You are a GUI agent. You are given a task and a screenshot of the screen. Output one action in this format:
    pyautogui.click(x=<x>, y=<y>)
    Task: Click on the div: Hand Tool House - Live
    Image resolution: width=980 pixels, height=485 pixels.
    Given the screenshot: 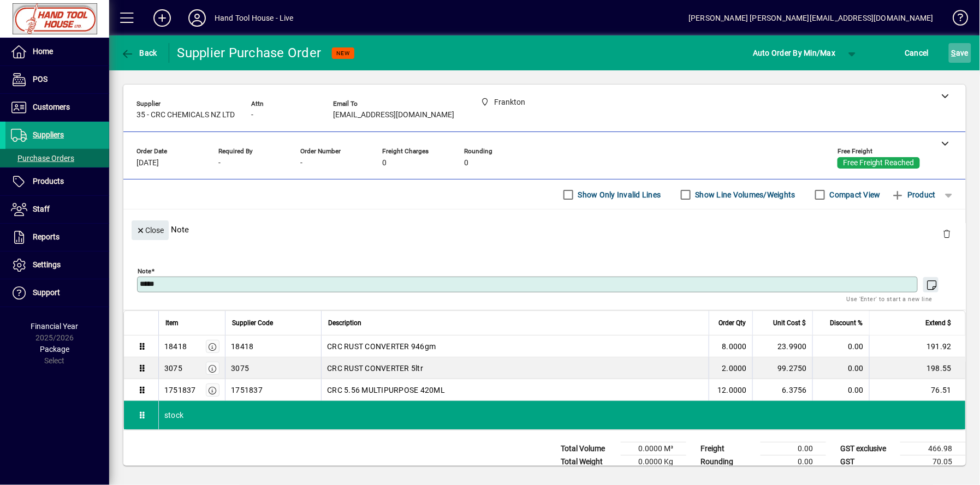 What is the action you would take?
    pyautogui.click(x=254, y=18)
    